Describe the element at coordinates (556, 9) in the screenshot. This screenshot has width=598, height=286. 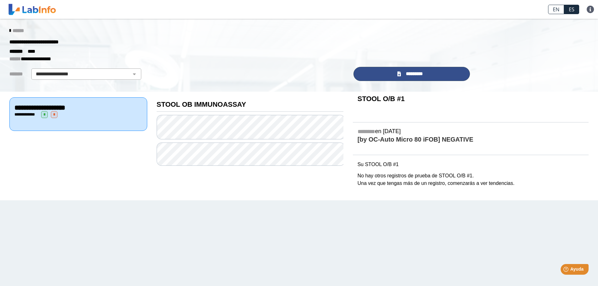
I see `a: EN` at that location.